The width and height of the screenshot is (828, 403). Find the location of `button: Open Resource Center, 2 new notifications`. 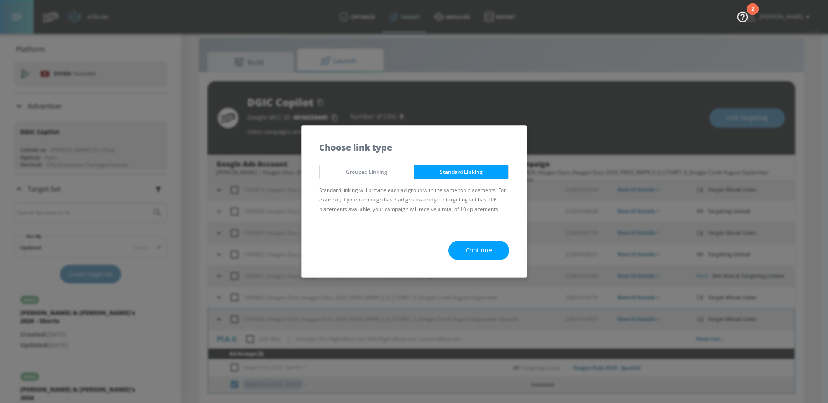

button: Open Resource Center, 2 new notifications is located at coordinates (743, 16).